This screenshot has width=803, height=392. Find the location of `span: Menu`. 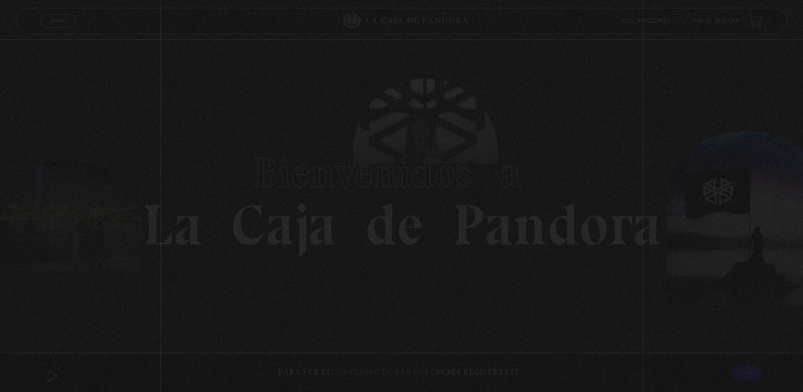

span: Menu is located at coordinates (58, 21).